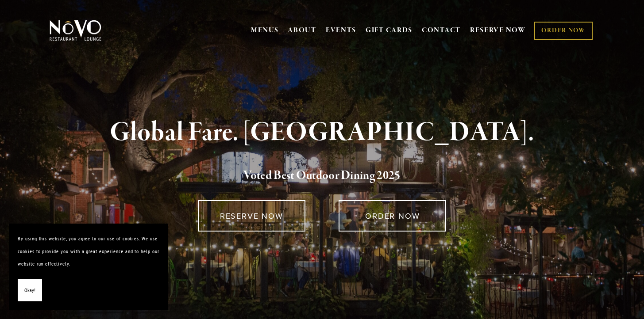 The height and width of the screenshot is (319, 644). I want to click on a: GIFT CARDS, so click(389, 30).